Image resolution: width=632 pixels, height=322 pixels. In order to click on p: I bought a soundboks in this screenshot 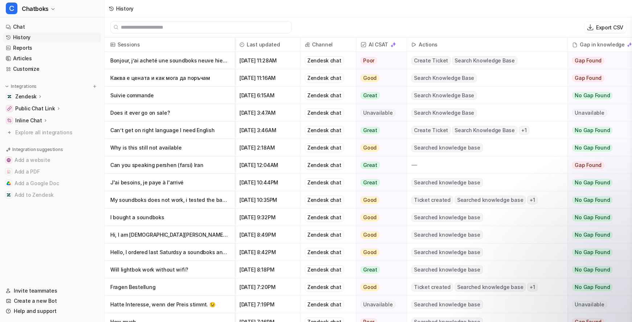, I will do `click(170, 217)`.